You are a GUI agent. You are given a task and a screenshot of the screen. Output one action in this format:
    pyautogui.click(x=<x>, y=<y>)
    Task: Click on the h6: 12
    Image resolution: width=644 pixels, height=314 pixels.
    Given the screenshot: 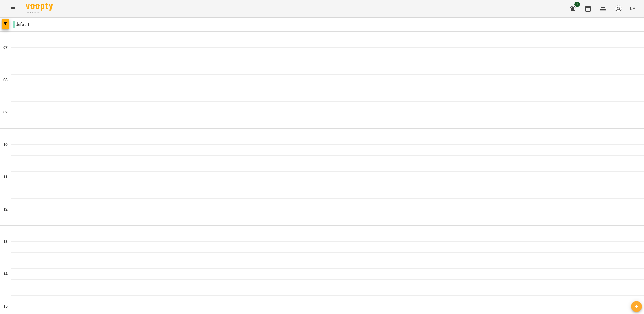 What is the action you would take?
    pyautogui.click(x=5, y=210)
    